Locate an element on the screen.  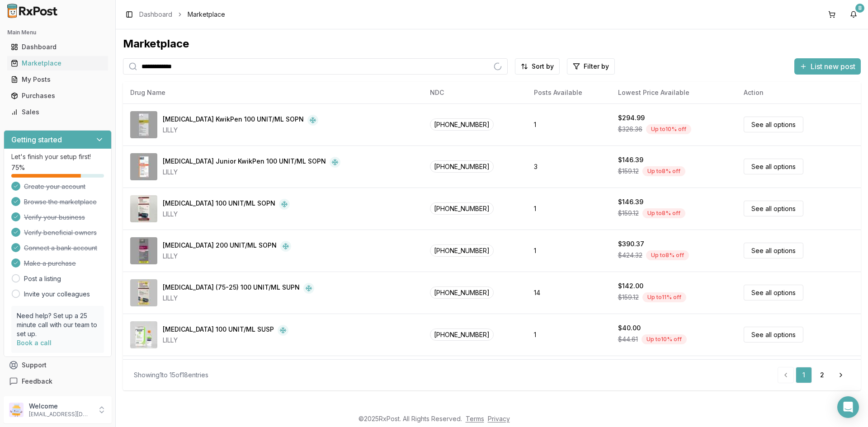
a: Purchases is located at coordinates (57, 96).